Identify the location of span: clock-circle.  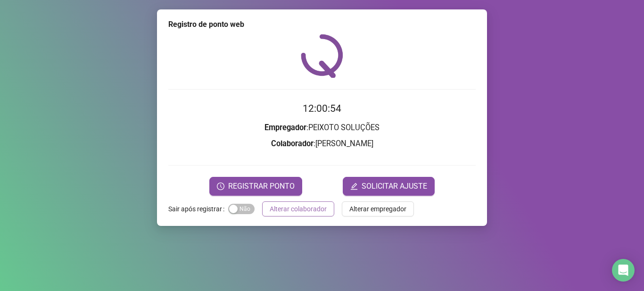
(221, 186).